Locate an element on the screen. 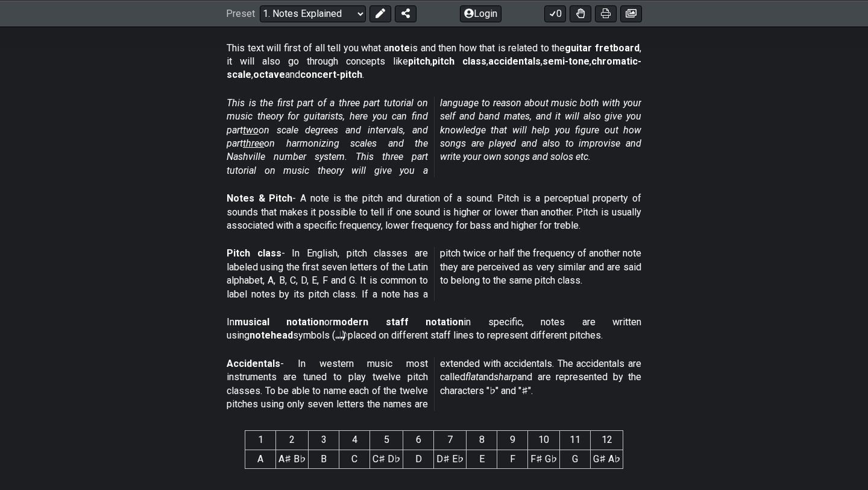 The image size is (868, 490). td: C is located at coordinates (354, 458).